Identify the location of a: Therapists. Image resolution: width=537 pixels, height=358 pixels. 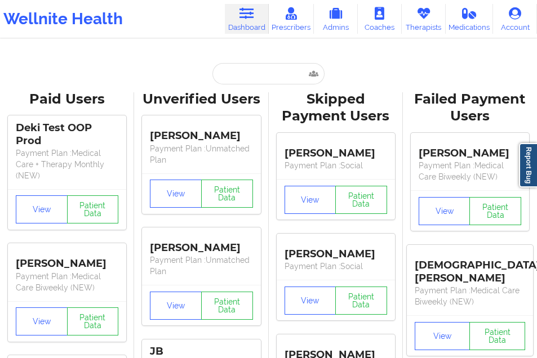
(423, 19).